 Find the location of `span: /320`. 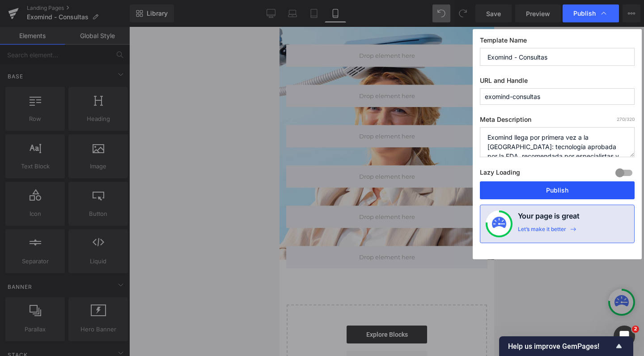

span: /320 is located at coordinates (625, 119).